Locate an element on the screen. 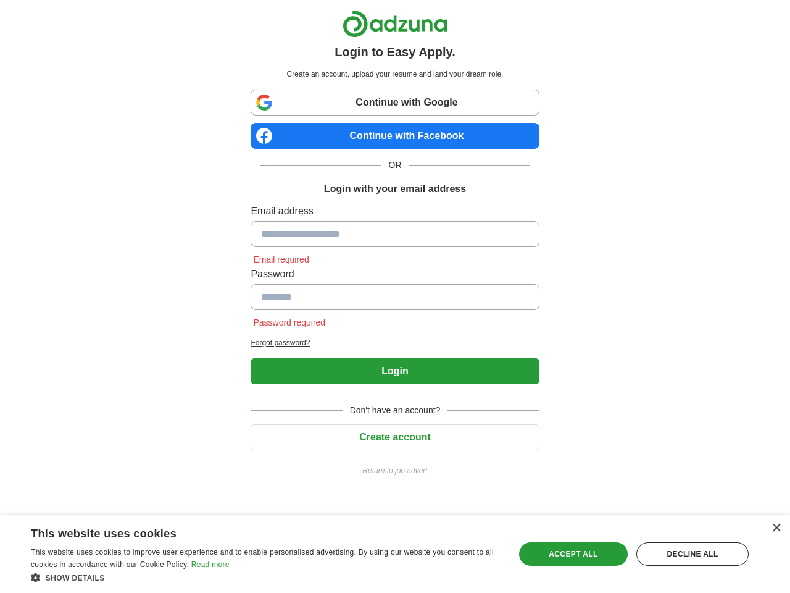  span: Password required is located at coordinates (289, 322).